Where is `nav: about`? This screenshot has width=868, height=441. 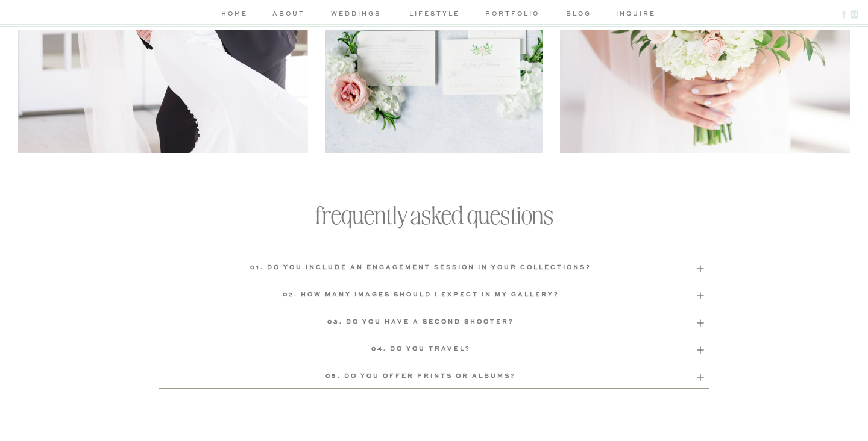 nav: about is located at coordinates (288, 15).